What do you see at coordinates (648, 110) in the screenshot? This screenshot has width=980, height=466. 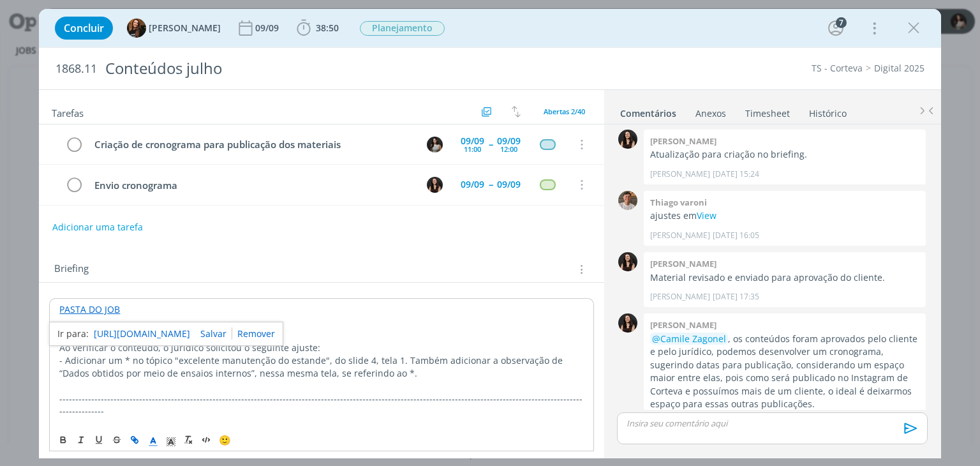 I see `a: Comentários` at bounding box center [648, 110].